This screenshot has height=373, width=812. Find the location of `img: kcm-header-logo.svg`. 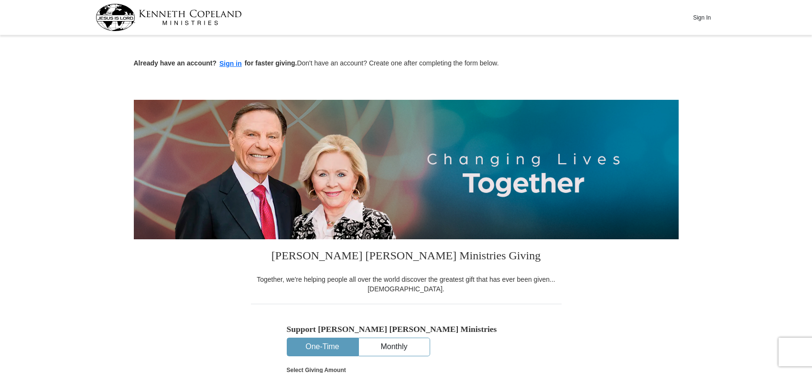

img: kcm-header-logo.svg is located at coordinates (169, 17).